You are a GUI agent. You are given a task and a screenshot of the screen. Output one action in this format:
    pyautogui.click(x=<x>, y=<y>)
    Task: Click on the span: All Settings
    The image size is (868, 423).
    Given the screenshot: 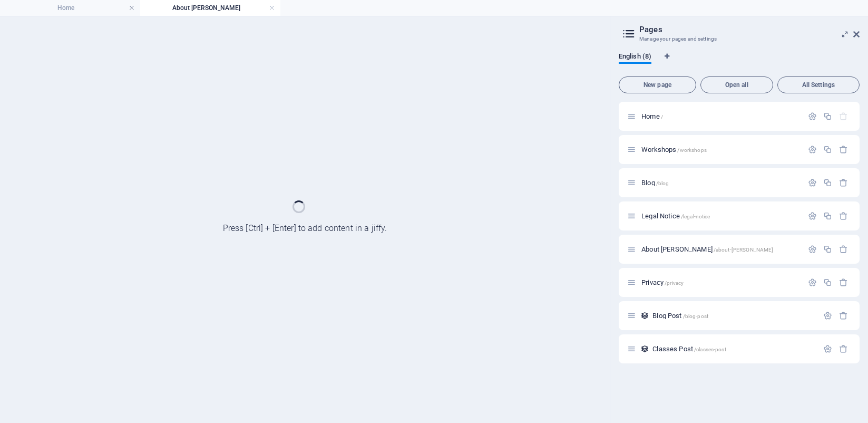 What is the action you would take?
    pyautogui.click(x=818, y=85)
    